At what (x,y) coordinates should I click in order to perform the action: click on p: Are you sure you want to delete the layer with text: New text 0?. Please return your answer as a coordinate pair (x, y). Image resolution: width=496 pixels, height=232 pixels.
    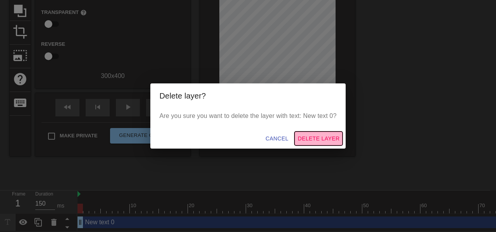
    Looking at the image, I should click on (248, 116).